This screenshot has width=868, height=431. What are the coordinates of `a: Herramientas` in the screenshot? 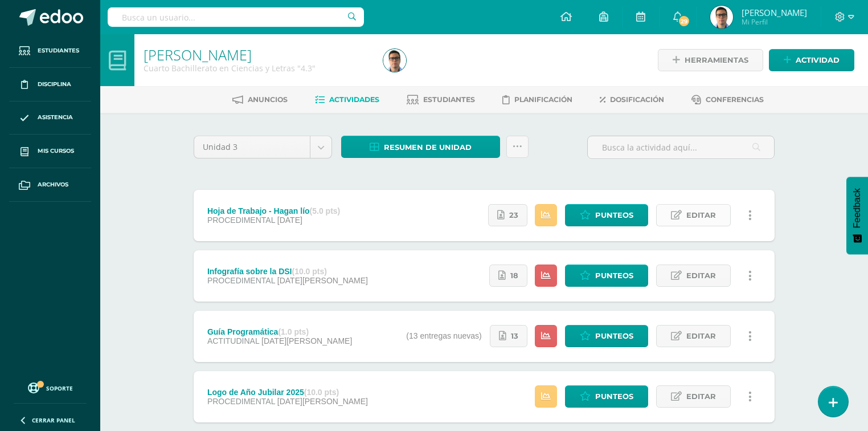 It's located at (710, 60).